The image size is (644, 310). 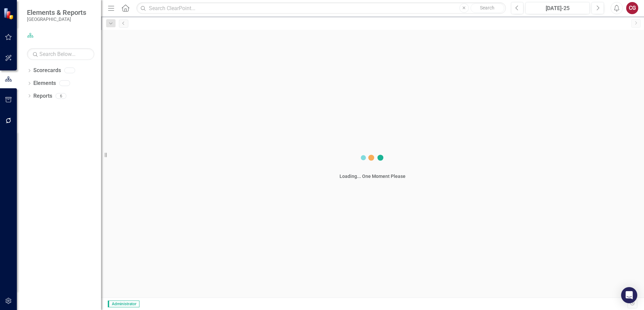 What do you see at coordinates (9, 13) in the screenshot?
I see `img: ClearPoint Strategy` at bounding box center [9, 13].